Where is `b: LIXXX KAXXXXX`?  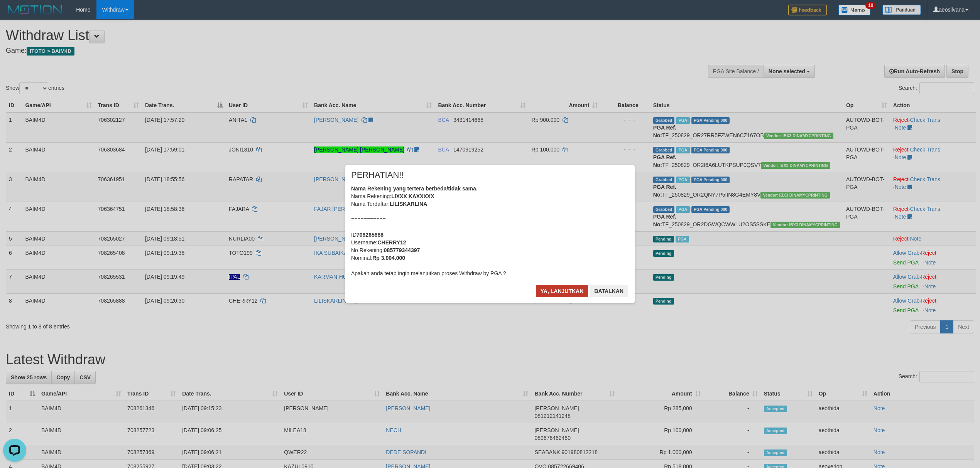 b: LIXXX KAXXXXX is located at coordinates (413, 197).